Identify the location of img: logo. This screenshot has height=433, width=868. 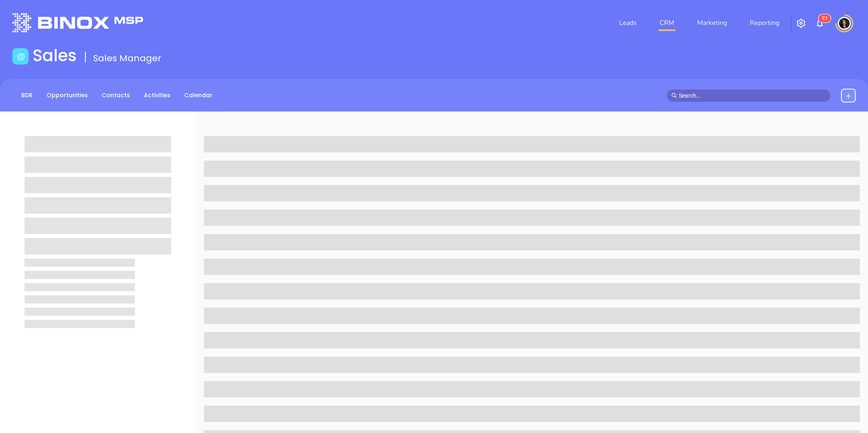
(78, 22).